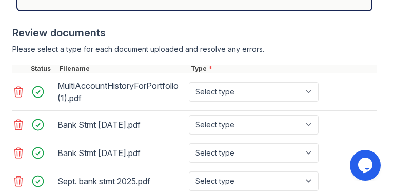 This screenshot has height=191, width=393. What do you see at coordinates (283, 69) in the screenshot?
I see `div: Type` at bounding box center [283, 69].